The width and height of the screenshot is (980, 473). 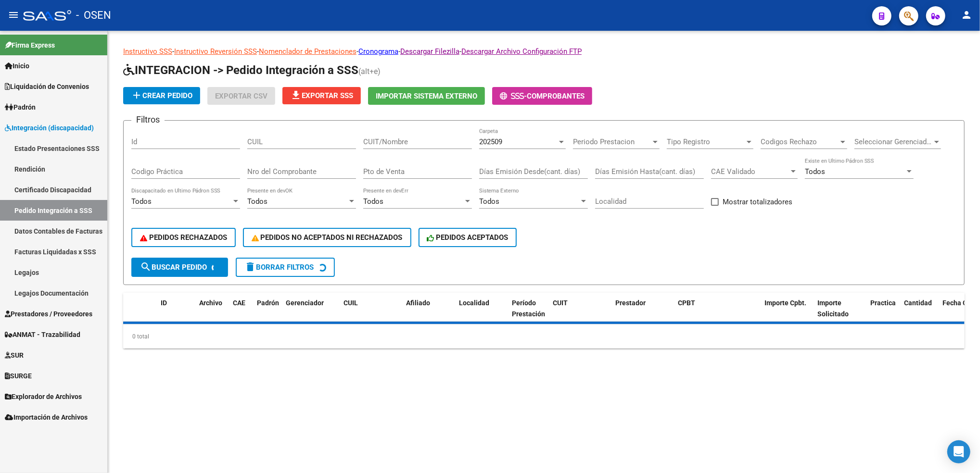 I want to click on button: Crear Pedido, so click(x=161, y=96).